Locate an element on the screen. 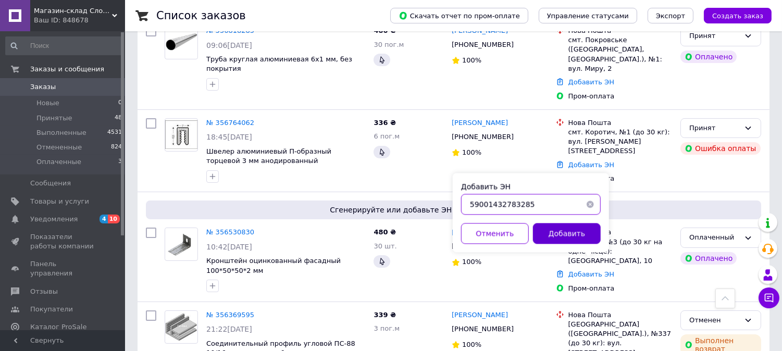  span: Управление статусами is located at coordinates (588, 16).